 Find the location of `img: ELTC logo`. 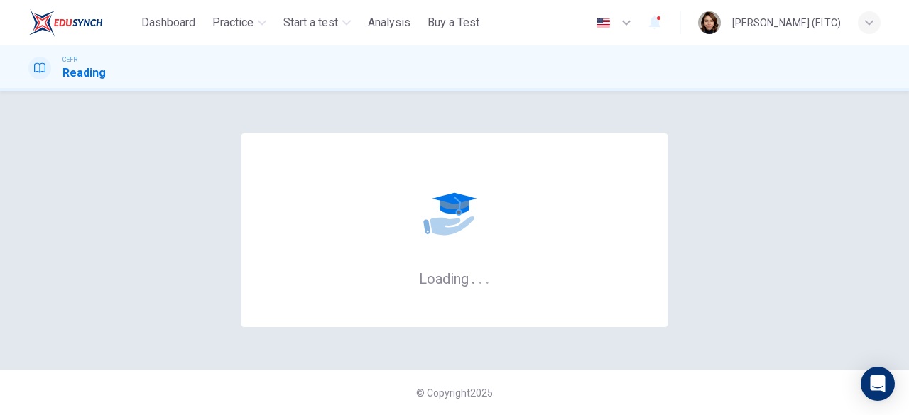

img: ELTC logo is located at coordinates (65, 23).